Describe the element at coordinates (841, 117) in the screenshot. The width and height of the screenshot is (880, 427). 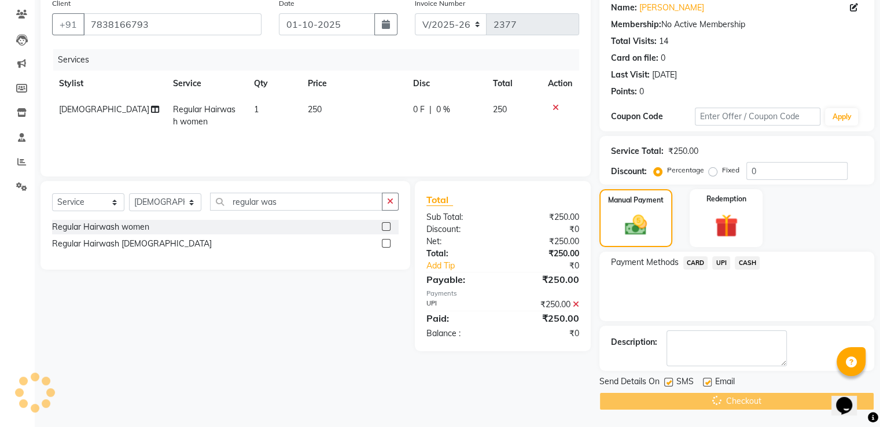
I see `button: Apply` at that location.